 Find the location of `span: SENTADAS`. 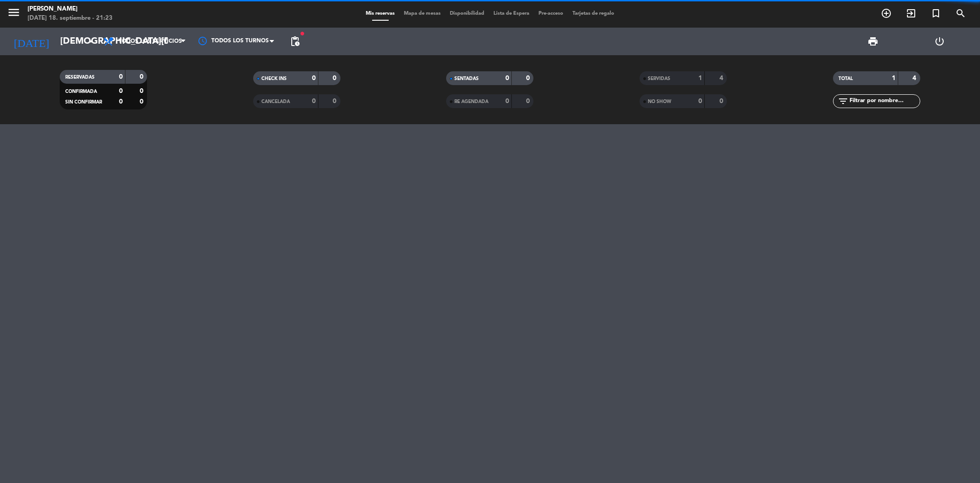

span: SENTADAS is located at coordinates (467, 79).